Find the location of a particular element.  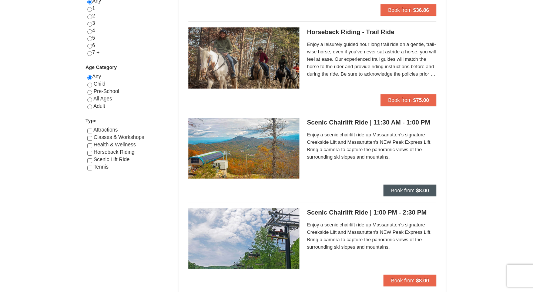

img: 24896431-9-664d1467.jpg is located at coordinates (244, 238).